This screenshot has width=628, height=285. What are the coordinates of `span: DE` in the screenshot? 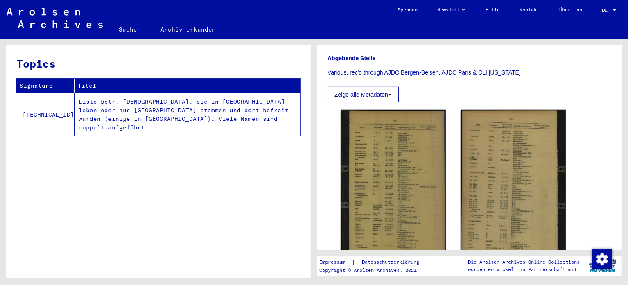 It's located at (606, 10).